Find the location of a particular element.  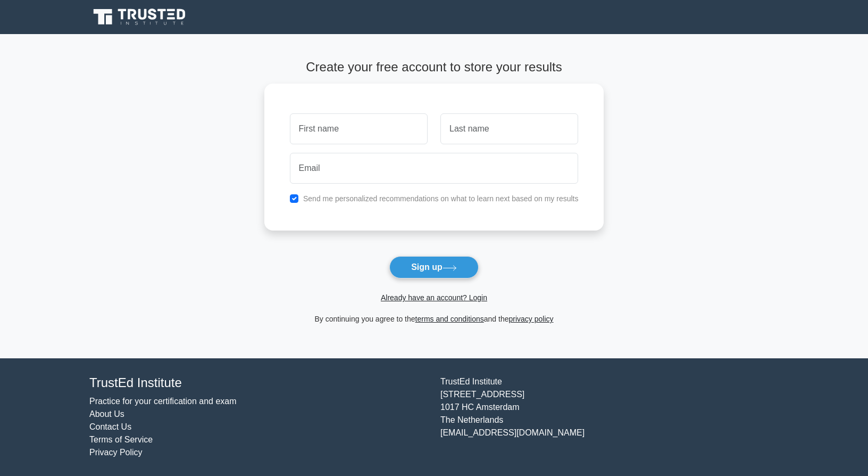

a: terms and conditions is located at coordinates (450, 319).